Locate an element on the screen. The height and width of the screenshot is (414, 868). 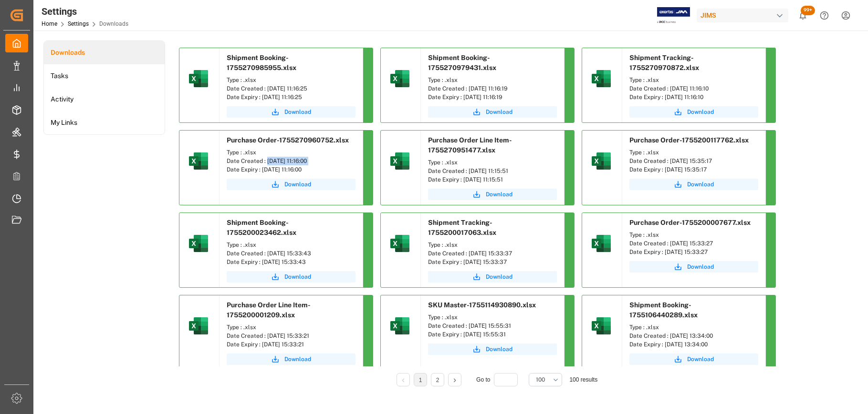
button: open menu is located at coordinates (546, 380).